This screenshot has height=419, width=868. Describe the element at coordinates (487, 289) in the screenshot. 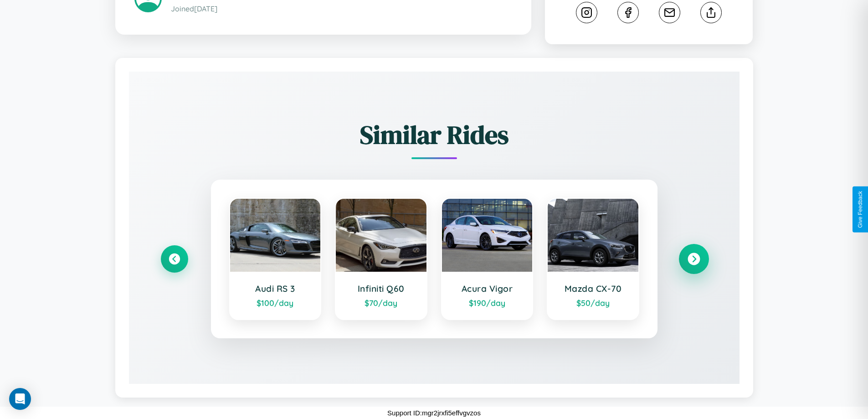

I see `h3: Acura Vigor` at that location.